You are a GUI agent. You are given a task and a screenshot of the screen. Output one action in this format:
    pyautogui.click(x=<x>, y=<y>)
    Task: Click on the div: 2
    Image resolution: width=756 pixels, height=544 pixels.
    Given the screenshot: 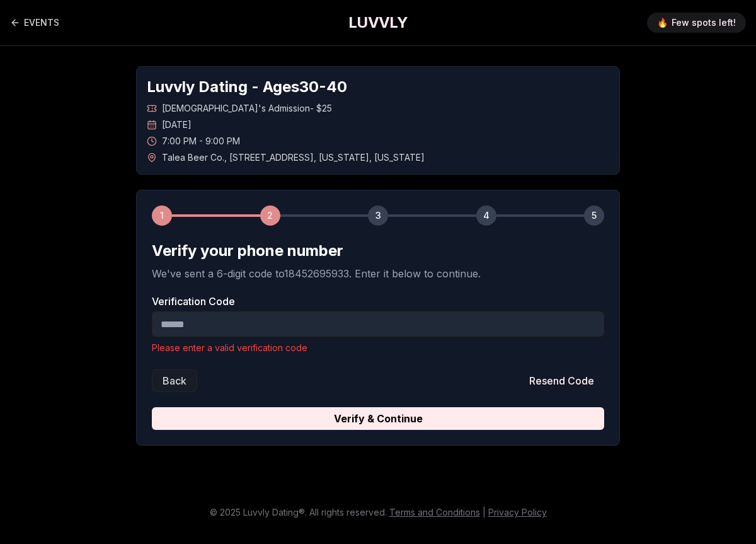 What is the action you would take?
    pyautogui.click(x=271, y=215)
    